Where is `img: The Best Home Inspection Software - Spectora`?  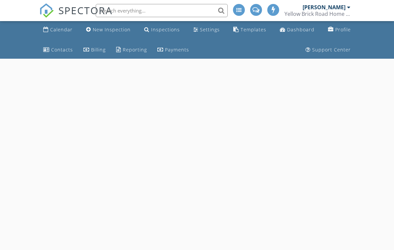 img: The Best Home Inspection Software - Spectora is located at coordinates (47, 11).